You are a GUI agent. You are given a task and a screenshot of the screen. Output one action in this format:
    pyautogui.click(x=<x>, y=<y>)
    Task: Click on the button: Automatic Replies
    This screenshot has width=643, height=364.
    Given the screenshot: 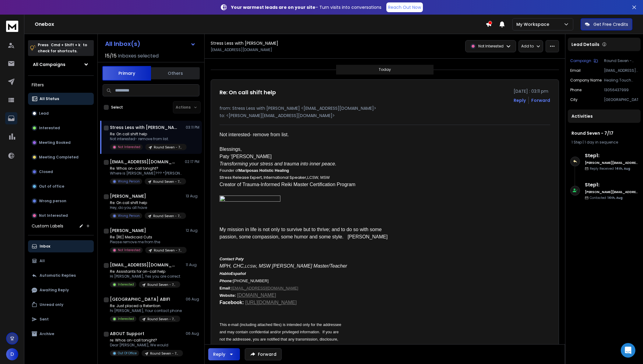 What is the action you would take?
    pyautogui.click(x=61, y=276)
    